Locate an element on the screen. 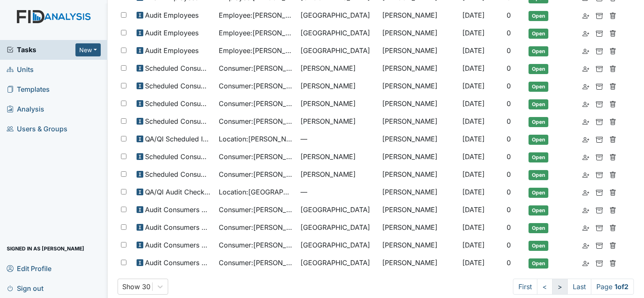  span: Page is located at coordinates (612, 287).